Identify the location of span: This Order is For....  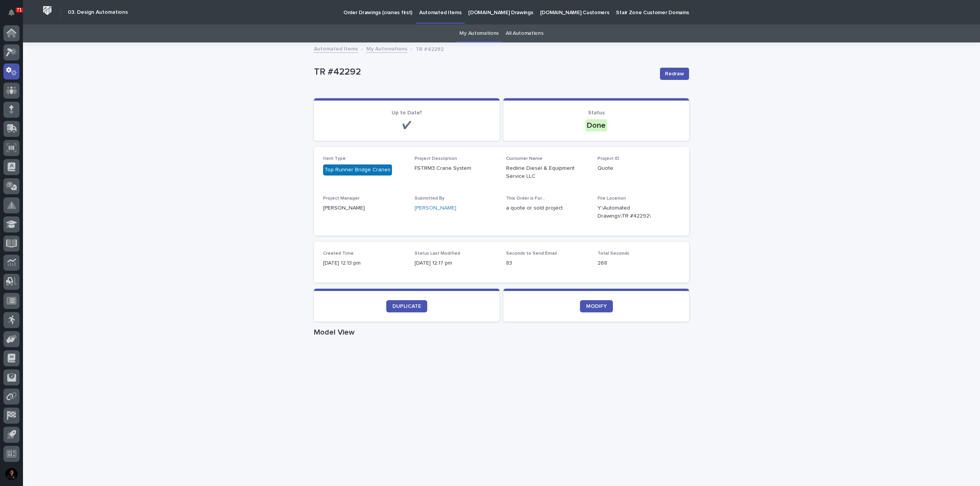
(526, 198).